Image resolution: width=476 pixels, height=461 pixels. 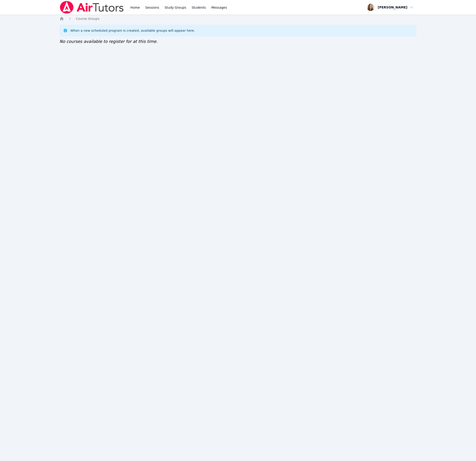 What do you see at coordinates (91, 7) in the screenshot?
I see `img: Air Tutors` at bounding box center [91, 7].